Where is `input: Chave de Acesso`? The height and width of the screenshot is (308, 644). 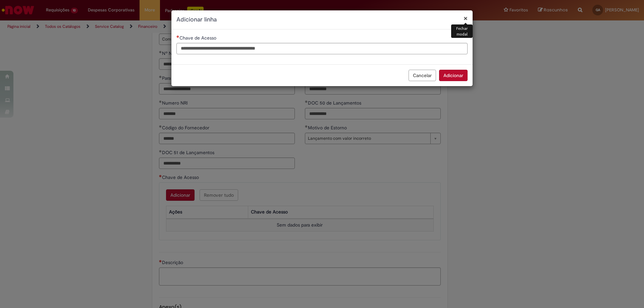
input: Chave de Acesso is located at coordinates (322, 49).